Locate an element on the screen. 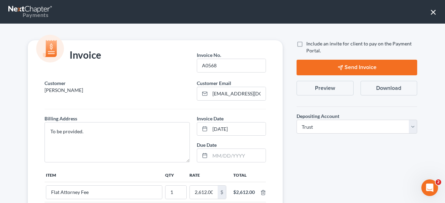 Image resolution: width=445 pixels, height=203 pixels. input: 0.00 is located at coordinates (204, 193).